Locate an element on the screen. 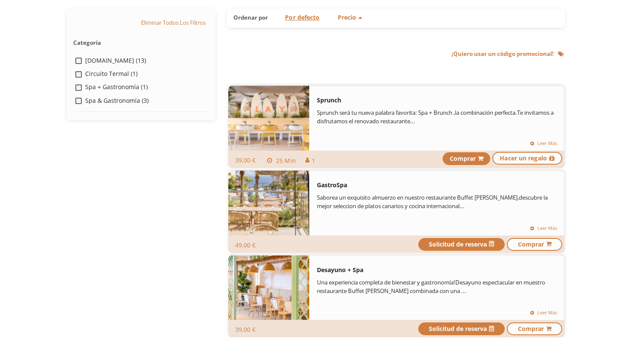 The image size is (644, 351). span: Precio por persona is located at coordinates (249, 160).